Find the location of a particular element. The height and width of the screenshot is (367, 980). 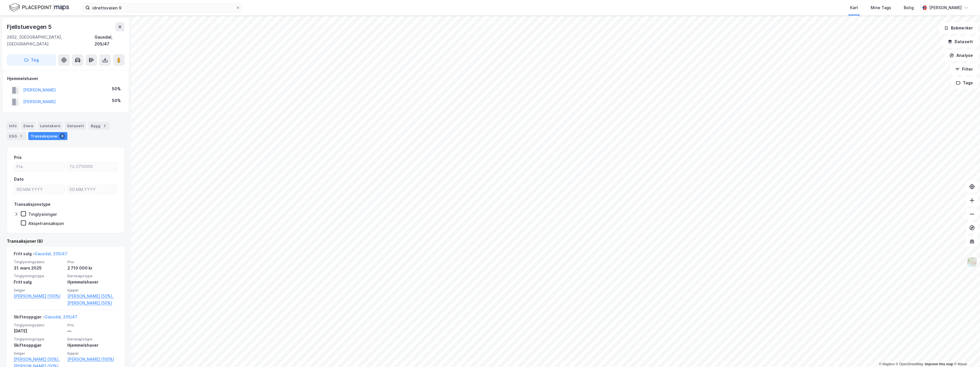

button: Filter is located at coordinates (964, 69).